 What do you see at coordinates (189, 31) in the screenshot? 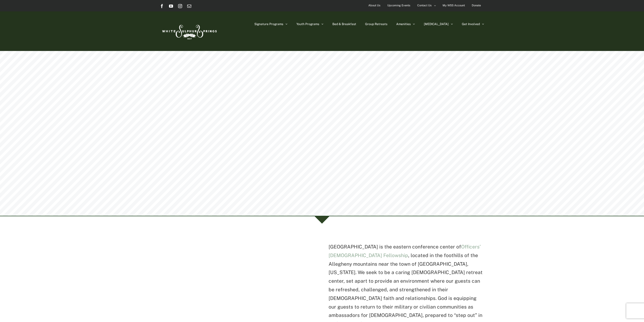
I see `img: White Sulphur Springs Logo` at bounding box center [189, 31].